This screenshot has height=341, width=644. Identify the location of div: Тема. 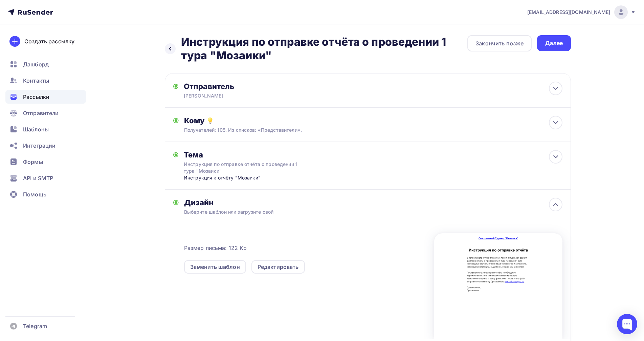
(251, 155).